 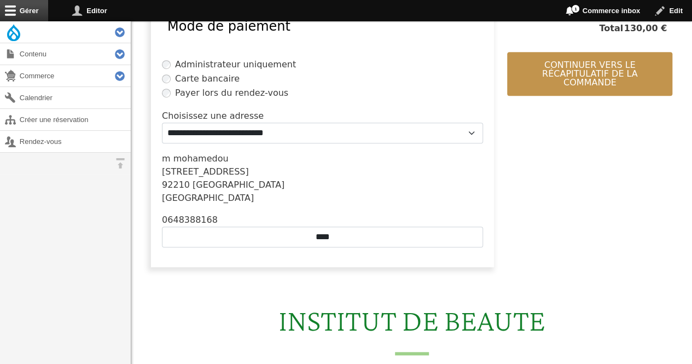 What do you see at coordinates (611, 28) in the screenshot?
I see `span: Total` at bounding box center [611, 28].